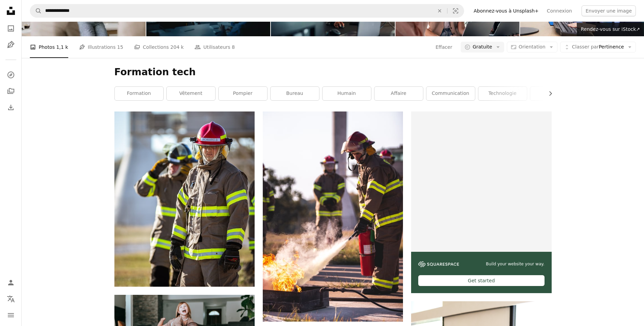 Image resolution: width=644 pixels, height=326 pixels. What do you see at coordinates (11, 28) in the screenshot?
I see `a: Photos` at bounding box center [11, 28].